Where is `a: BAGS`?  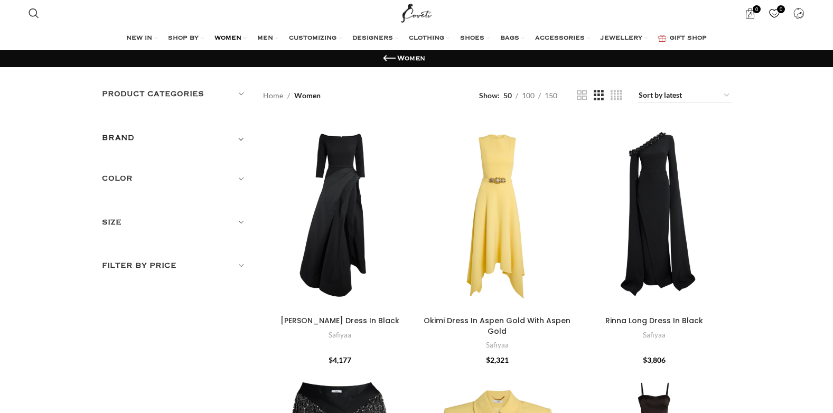
a: BAGS is located at coordinates (512, 39).